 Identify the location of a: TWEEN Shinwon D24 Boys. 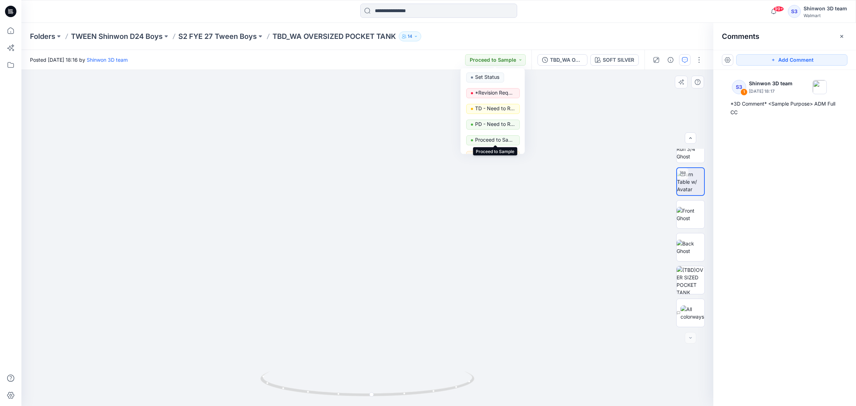
(117, 36).